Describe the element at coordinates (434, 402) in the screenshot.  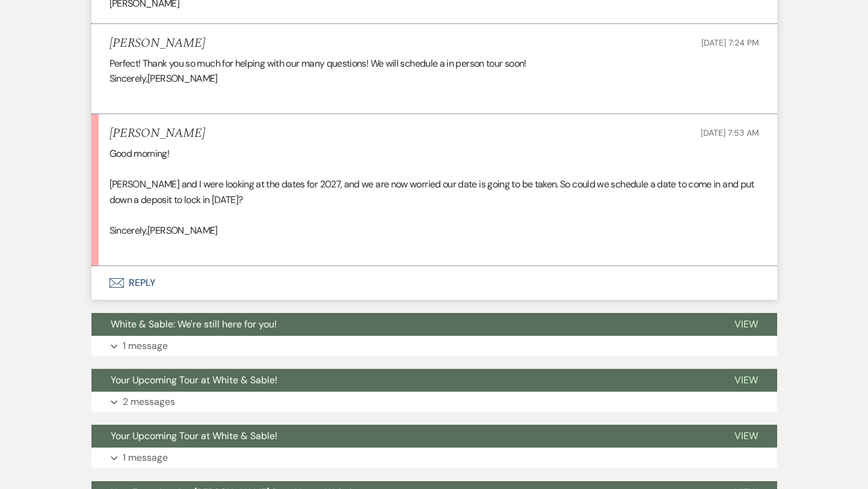
I see `button: 2 messages` at that location.